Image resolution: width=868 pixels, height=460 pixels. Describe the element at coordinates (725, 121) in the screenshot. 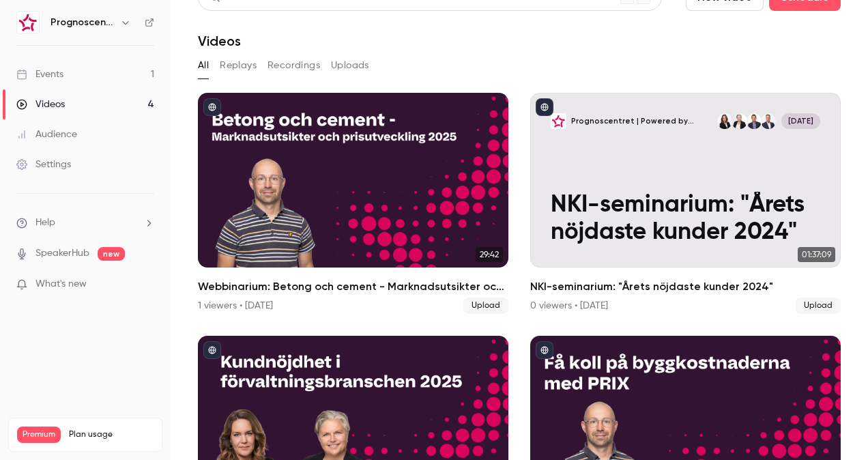

I see `img: Erika Knutsson` at that location.